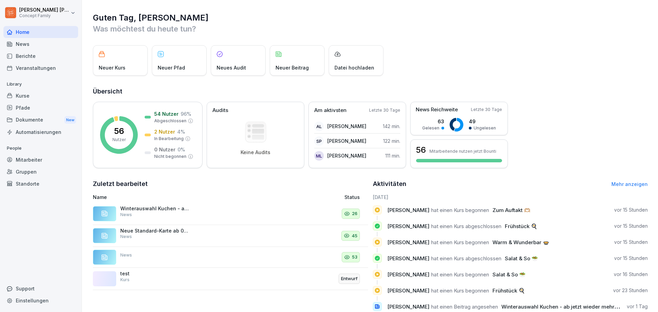 This screenshot has width=658, height=312. Describe the element at coordinates (485, 128) in the screenshot. I see `p: Ungelesen` at that location.